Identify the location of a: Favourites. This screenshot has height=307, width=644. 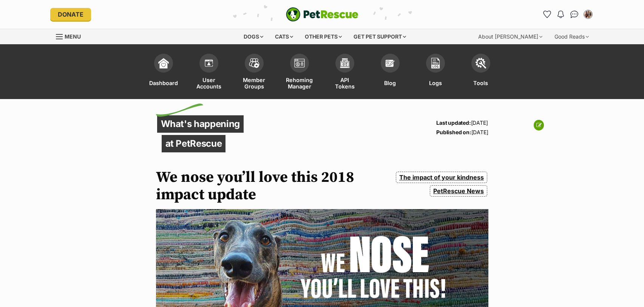
(548, 14).